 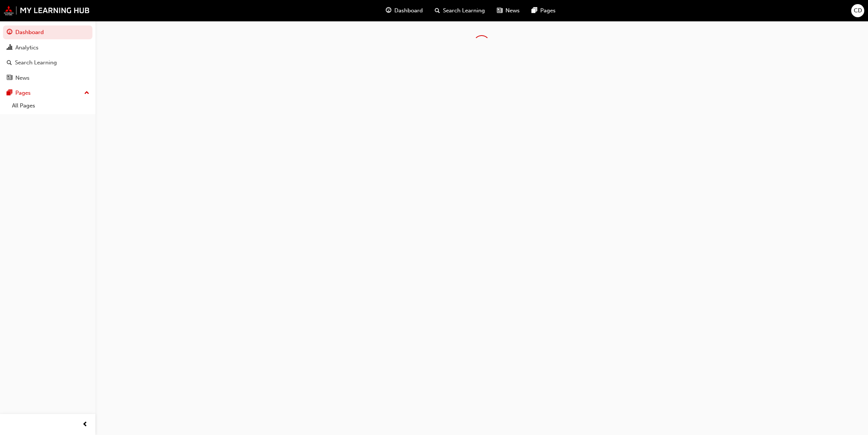 I want to click on span: up-icon, so click(x=87, y=93).